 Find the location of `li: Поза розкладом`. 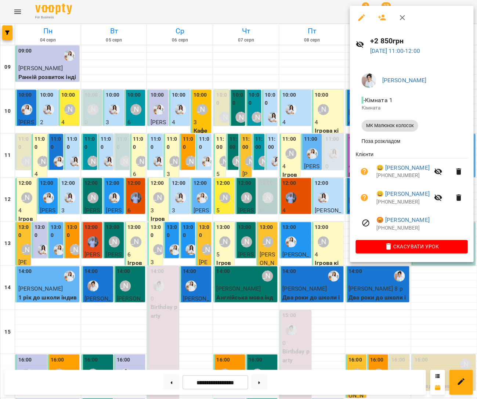

li: Поза розкладом is located at coordinates (411, 141).